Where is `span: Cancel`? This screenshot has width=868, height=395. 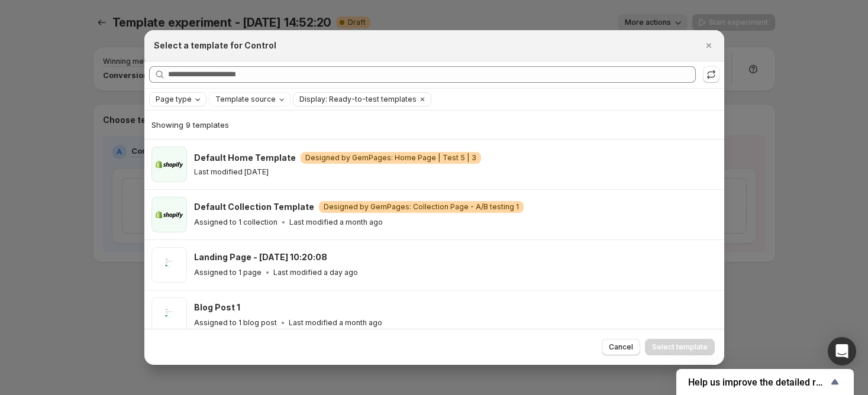 span: Cancel is located at coordinates (621, 347).